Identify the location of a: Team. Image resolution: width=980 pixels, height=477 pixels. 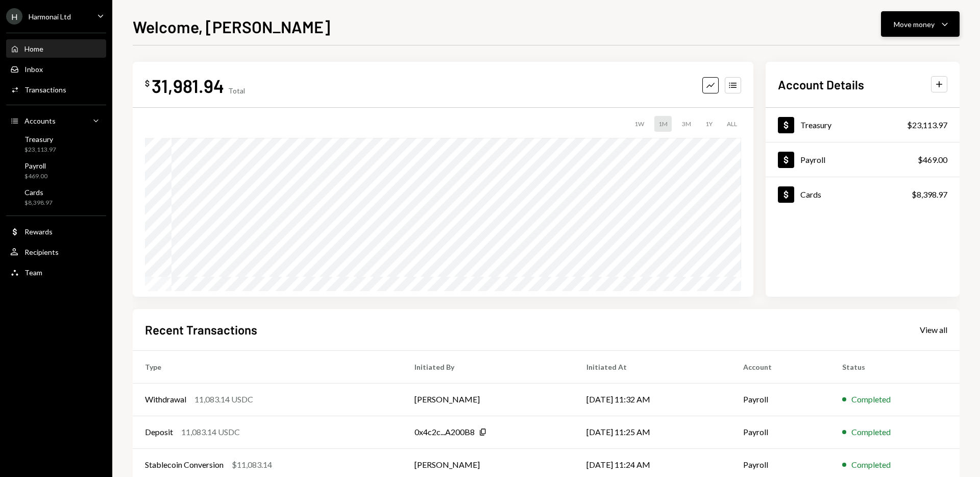
(56, 272).